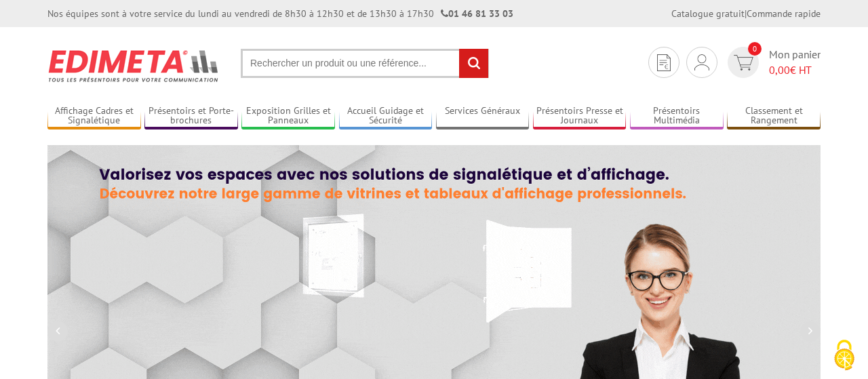  I want to click on span: Mon panier, so click(795, 62).